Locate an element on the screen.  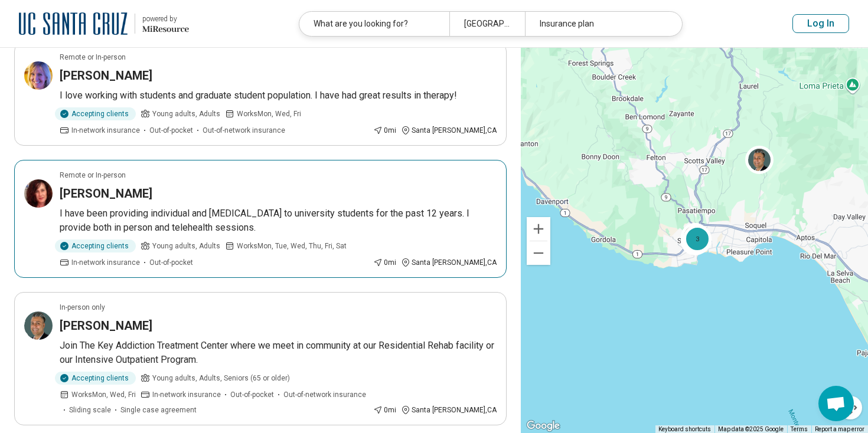
button: Zoom out is located at coordinates (539, 253).